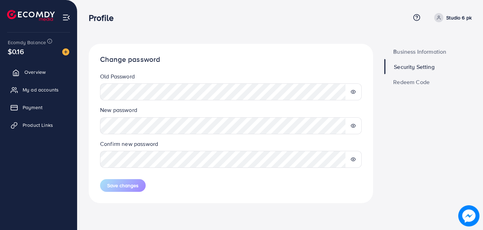 The width and height of the screenshot is (483, 230). What do you see at coordinates (411, 82) in the screenshot?
I see `span: Redeem Code` at bounding box center [411, 82].